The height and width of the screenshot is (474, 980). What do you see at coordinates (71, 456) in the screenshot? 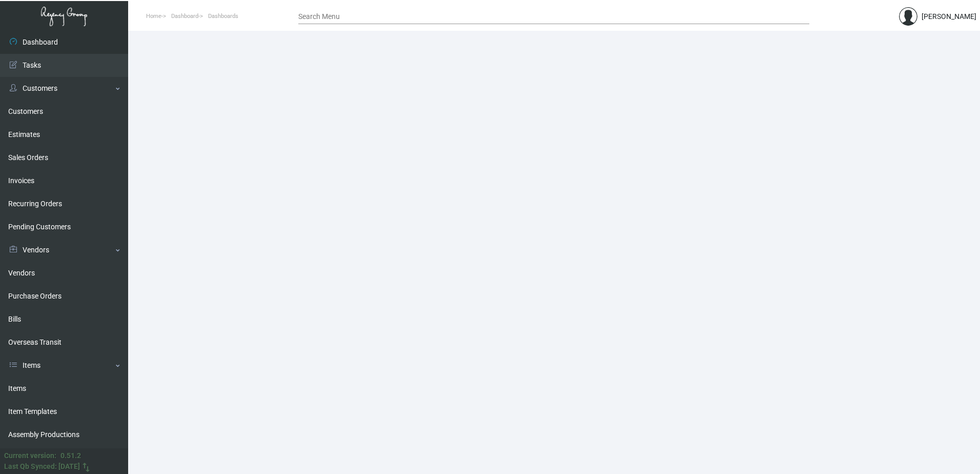
I see `div: 0.51.2` at bounding box center [71, 456].